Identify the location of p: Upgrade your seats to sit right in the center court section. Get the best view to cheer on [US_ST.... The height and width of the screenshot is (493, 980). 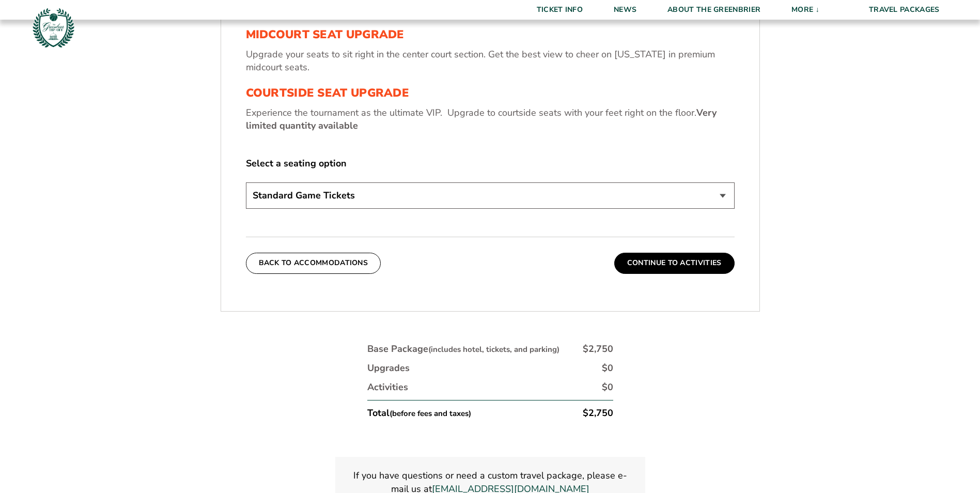
(491, 61).